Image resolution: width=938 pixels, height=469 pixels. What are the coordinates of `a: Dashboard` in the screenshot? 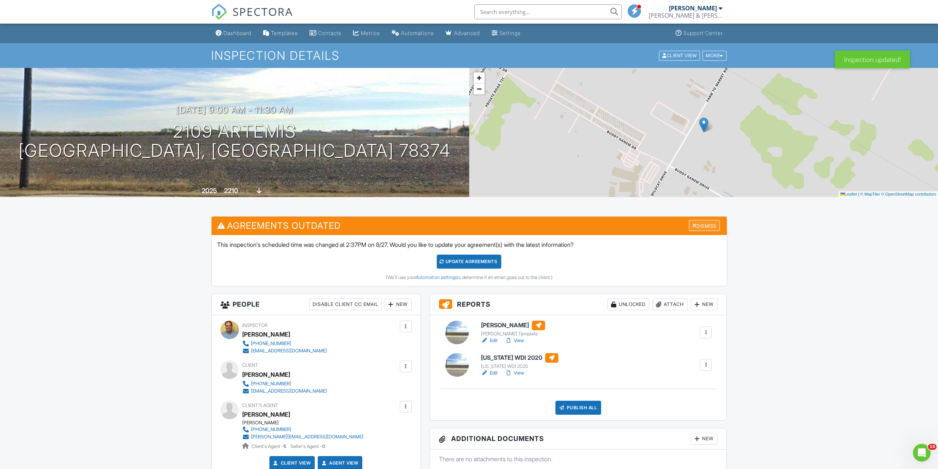 It's located at (233, 33).